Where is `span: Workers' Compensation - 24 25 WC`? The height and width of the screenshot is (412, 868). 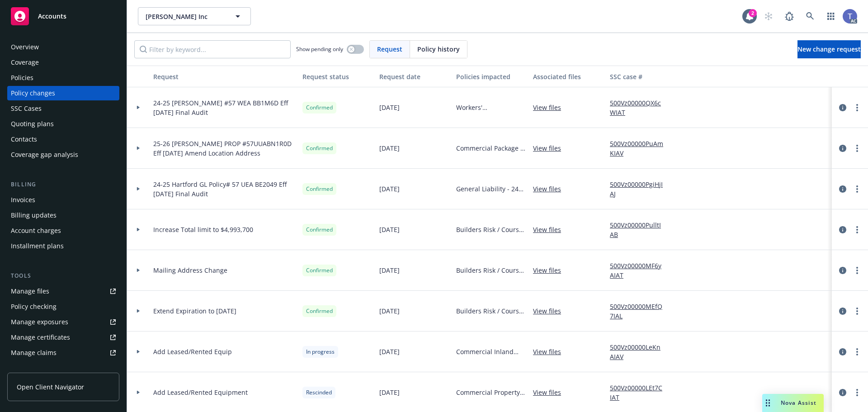 span: Workers' Compensation - 24 25 WC is located at coordinates (491, 107).